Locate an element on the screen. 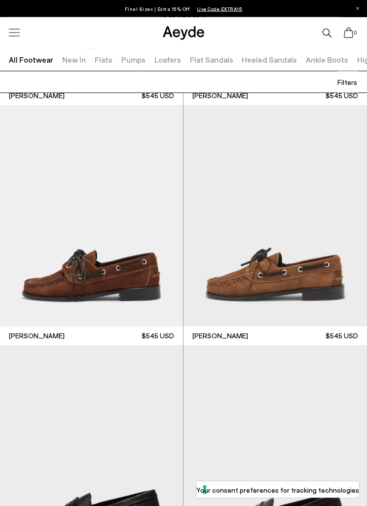  label: Your consent preferences for tracking technologies is located at coordinates (278, 490).